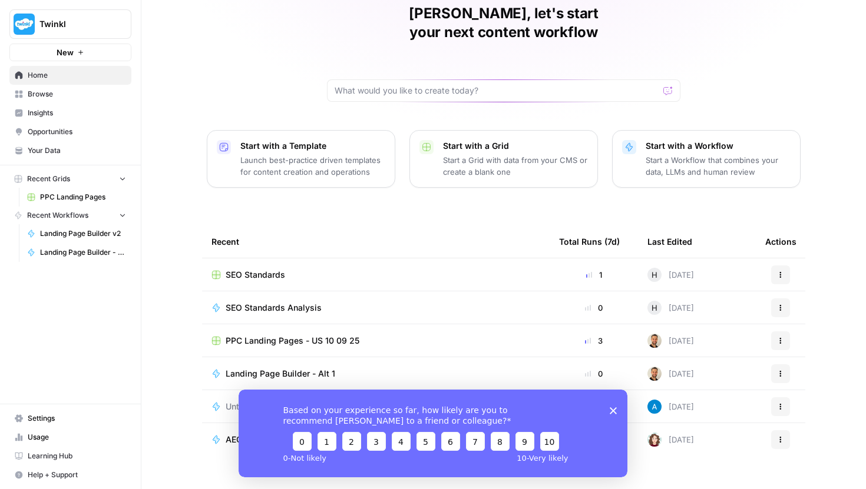 This screenshot has width=866, height=489. Describe the element at coordinates (64, 52) in the screenshot. I see `button: 0` at that location.